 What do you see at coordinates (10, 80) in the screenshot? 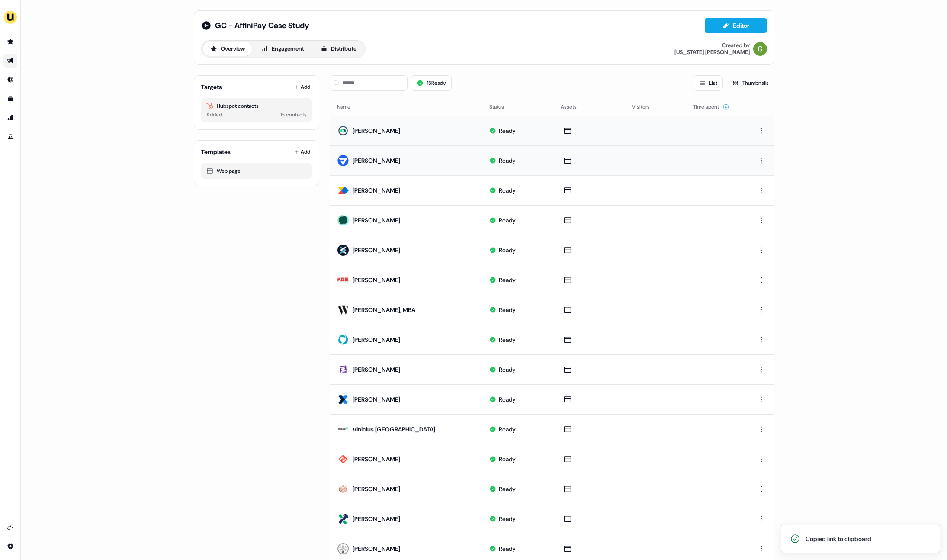
I see `a: Go to Inbound` at bounding box center [10, 80].